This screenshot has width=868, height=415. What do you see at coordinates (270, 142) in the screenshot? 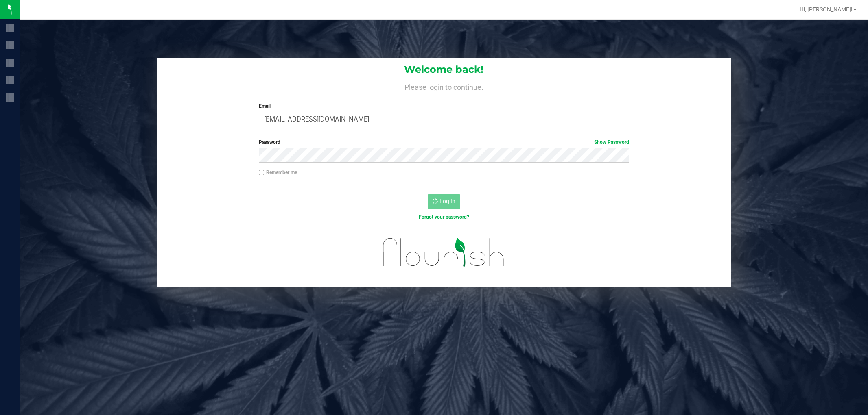
I see `span: Password` at bounding box center [270, 142].